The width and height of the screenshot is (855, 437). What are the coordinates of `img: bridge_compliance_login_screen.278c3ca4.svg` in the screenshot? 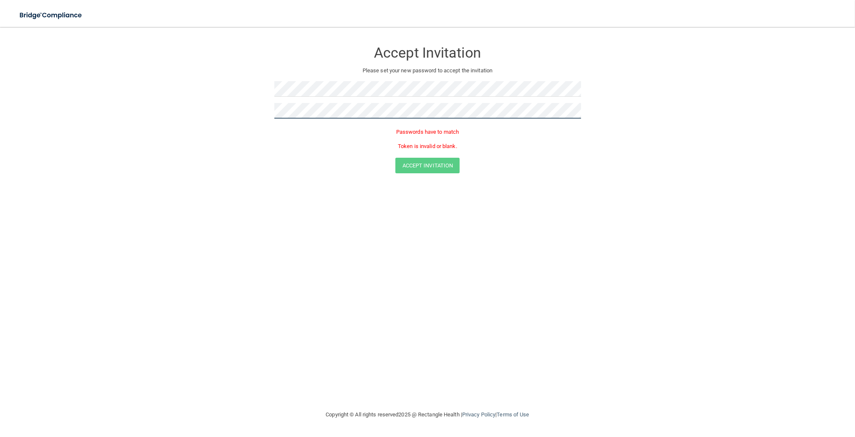 It's located at (51, 15).